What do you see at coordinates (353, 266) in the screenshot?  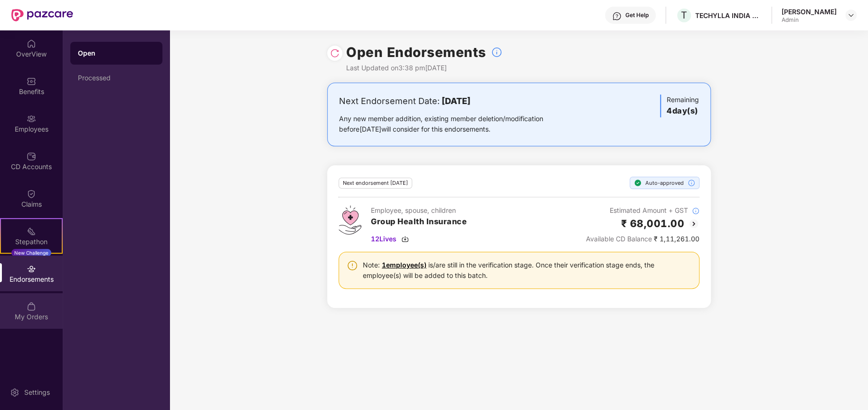 I see `img: svg+xml;base64,PHN2ZyBpZD0iV2FybmluZ18tXzI0eDI0IiBkYXRhLW5hbWU9Ildhcm5pbmcgLSAyNHgyNCIgeG1sbnM9Im...` at bounding box center [353, 266].